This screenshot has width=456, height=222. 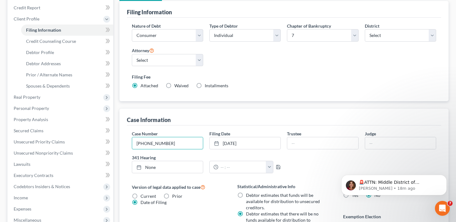 I want to click on span: Prior, so click(x=177, y=196).